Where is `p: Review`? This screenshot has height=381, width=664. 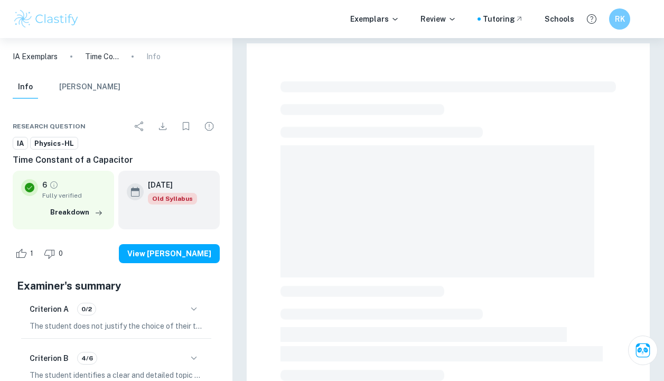
p: Review is located at coordinates (439, 19).